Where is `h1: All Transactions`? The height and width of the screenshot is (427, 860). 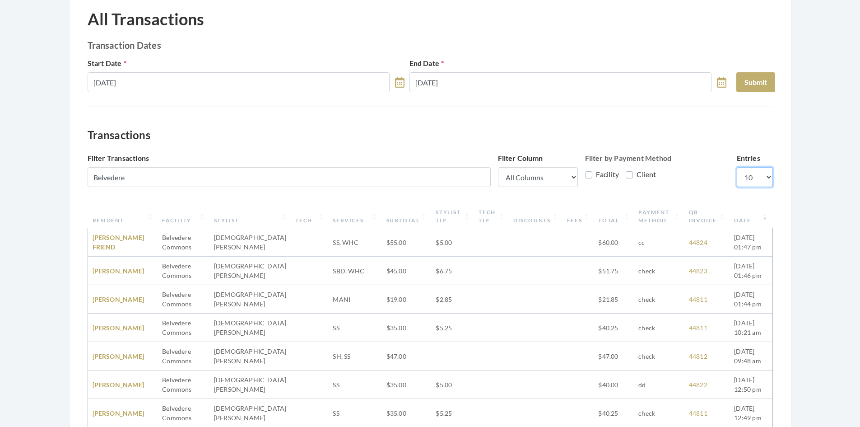 h1: All Transactions is located at coordinates (146, 19).